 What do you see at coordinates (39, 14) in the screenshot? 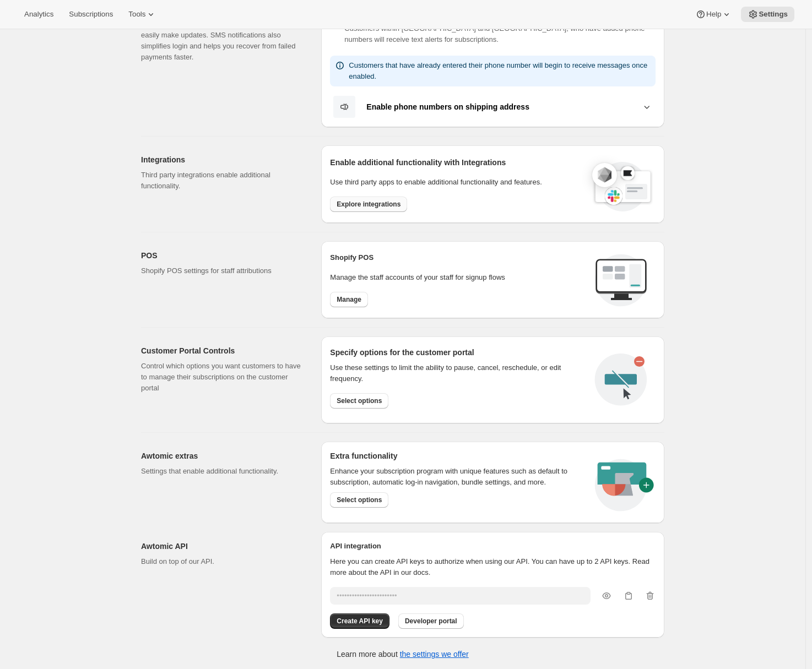
I see `span: Analytics` at bounding box center [39, 14].